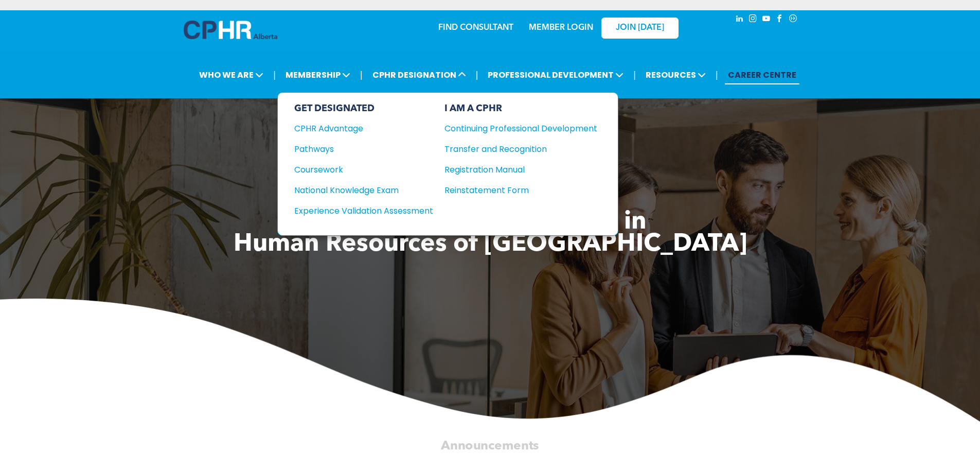 The height and width of the screenshot is (469, 980). I want to click on a: instagram, so click(753, 19).